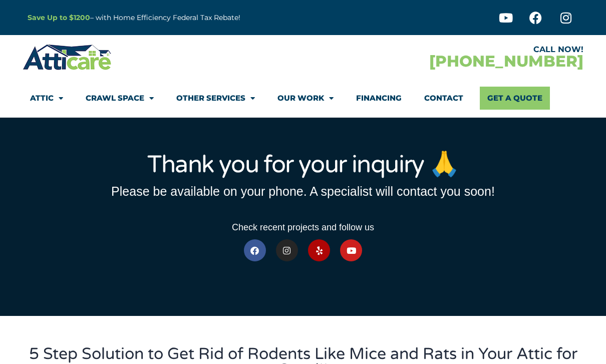 This screenshot has height=364, width=606. What do you see at coordinates (444, 98) in the screenshot?
I see `a: Contact` at bounding box center [444, 98].